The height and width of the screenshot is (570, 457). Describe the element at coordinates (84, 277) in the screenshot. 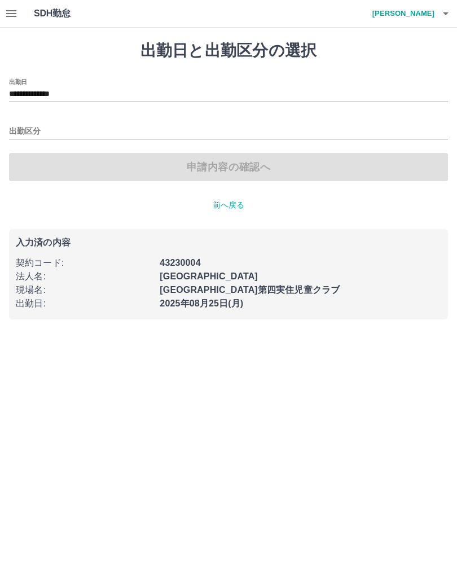

I see `p: 法人名 :` at that location.